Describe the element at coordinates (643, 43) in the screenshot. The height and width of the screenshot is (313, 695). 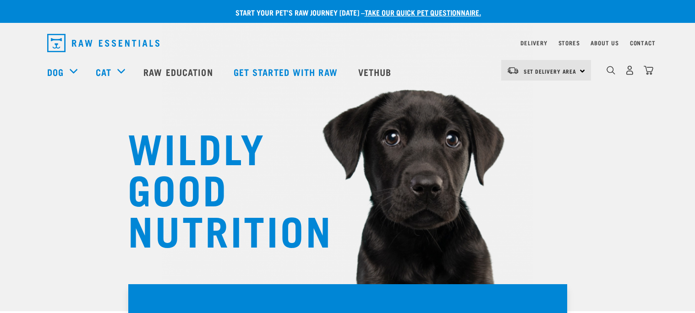
I see `a: Contact` at that location.